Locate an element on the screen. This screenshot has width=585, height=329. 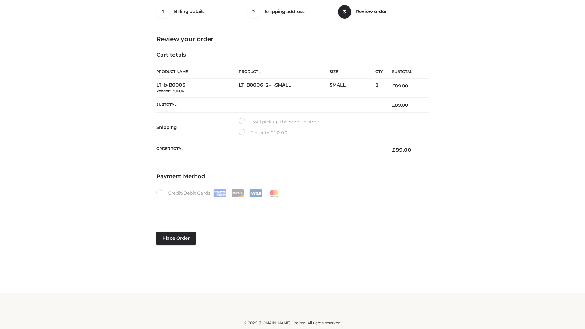
th: Qty is located at coordinates (379, 72).